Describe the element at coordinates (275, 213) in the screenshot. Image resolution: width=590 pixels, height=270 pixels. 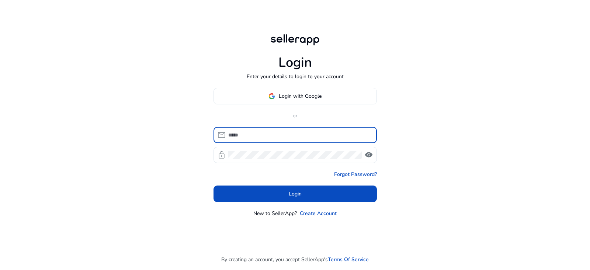
I see `p: New to SellerApp?` at that location.